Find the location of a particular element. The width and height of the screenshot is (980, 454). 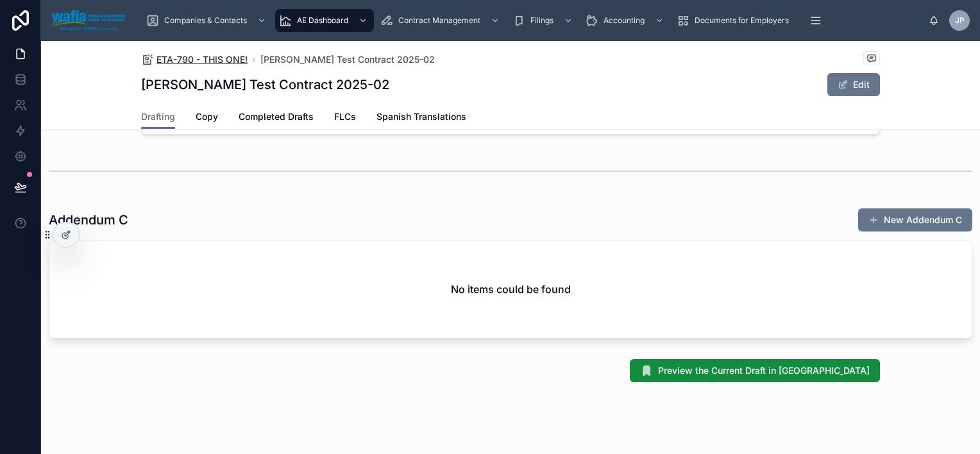

span: JP is located at coordinates (959, 21).